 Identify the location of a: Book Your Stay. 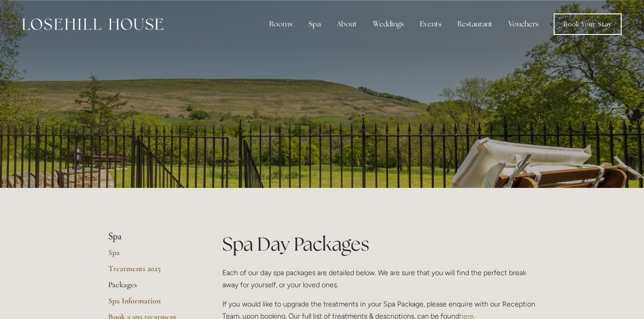
(588, 24).